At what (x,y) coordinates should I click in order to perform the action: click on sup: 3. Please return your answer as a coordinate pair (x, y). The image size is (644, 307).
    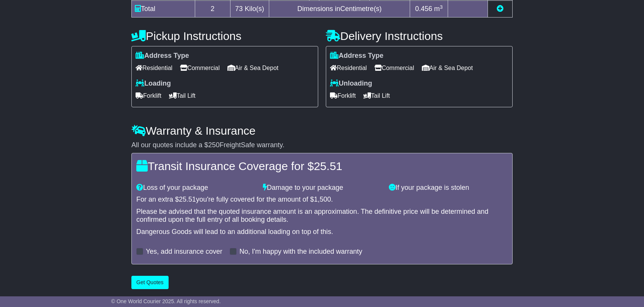
    Looking at the image, I should click on (441, 7).